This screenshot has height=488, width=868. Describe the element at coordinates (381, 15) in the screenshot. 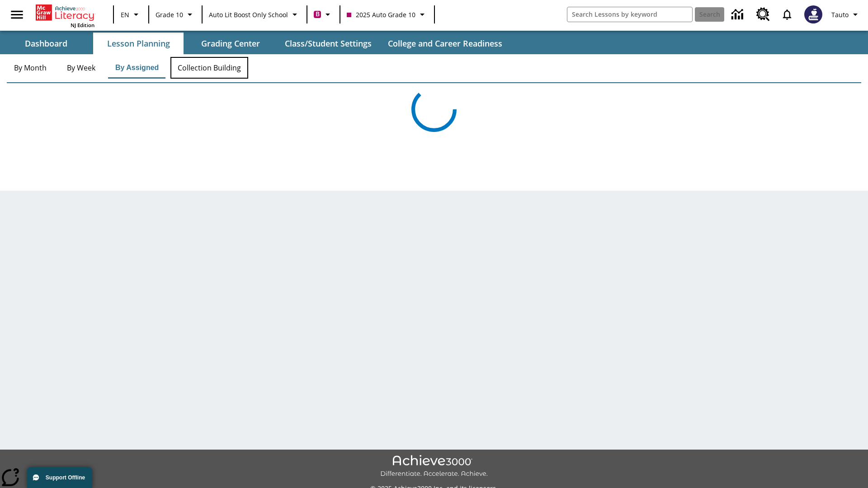

I see `span: 2025 Auto Grade 10` at that location.